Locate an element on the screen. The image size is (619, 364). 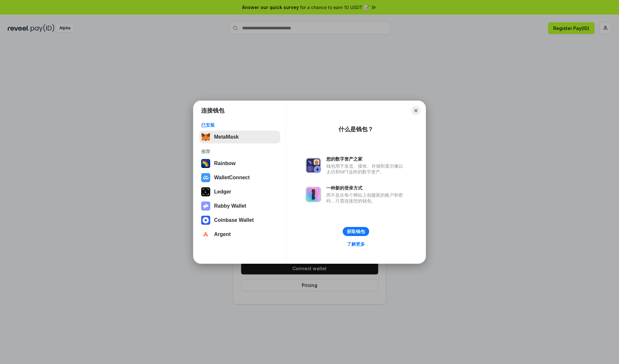
button: Coinbase Wallet is located at coordinates (240, 220).